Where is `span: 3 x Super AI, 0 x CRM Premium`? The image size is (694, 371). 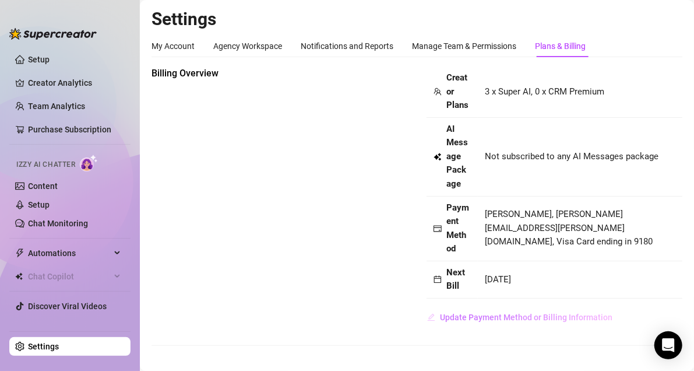 span: 3 x Super AI, 0 x CRM Premium is located at coordinates (544, 91).